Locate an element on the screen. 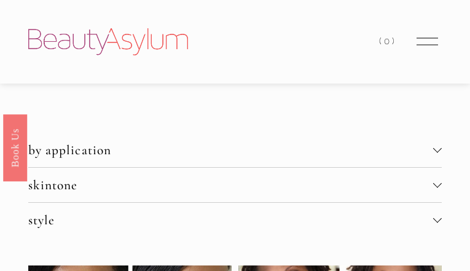 This screenshot has height=271, width=470. span: skintone is located at coordinates (230, 185).